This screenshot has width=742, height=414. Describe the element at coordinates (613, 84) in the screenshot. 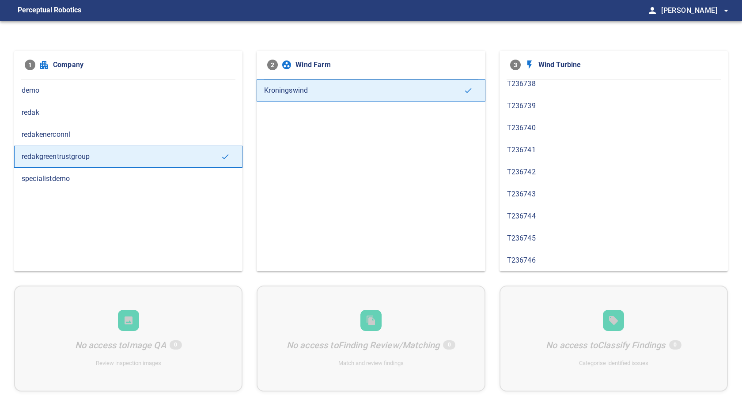

I see `div: T236738` at that location.